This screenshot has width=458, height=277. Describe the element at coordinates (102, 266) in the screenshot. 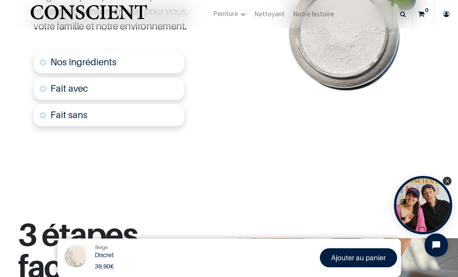

I see `span: 39,90` at that location.